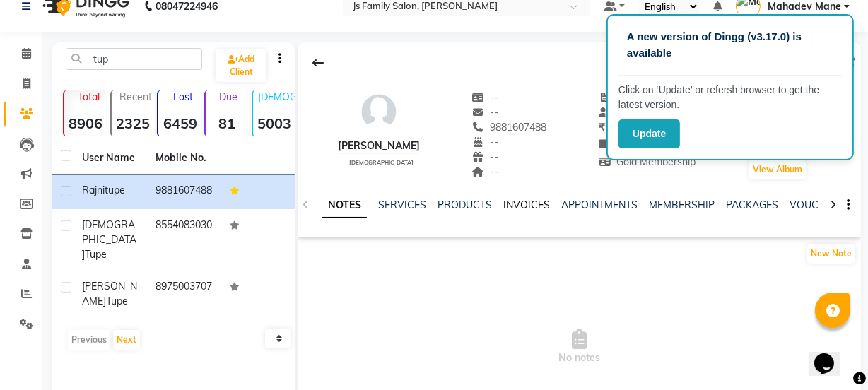  What do you see at coordinates (778, 169) in the screenshot?
I see `button: View Album` at bounding box center [778, 169].